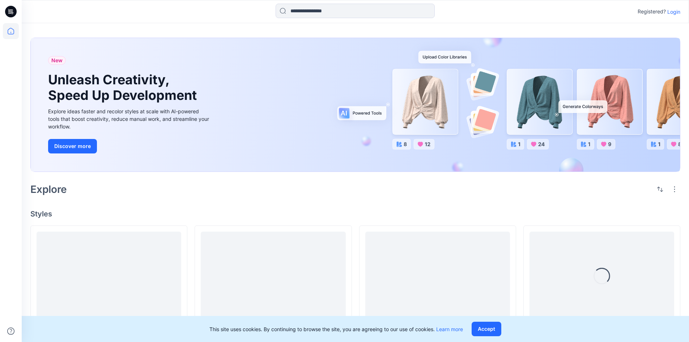 This screenshot has width=689, height=342. What do you see at coordinates (336, 329) in the screenshot?
I see `p: This site uses cookies. By continuing to browse the site, you are agreeing to our use of cookies.` at bounding box center [336, 329].